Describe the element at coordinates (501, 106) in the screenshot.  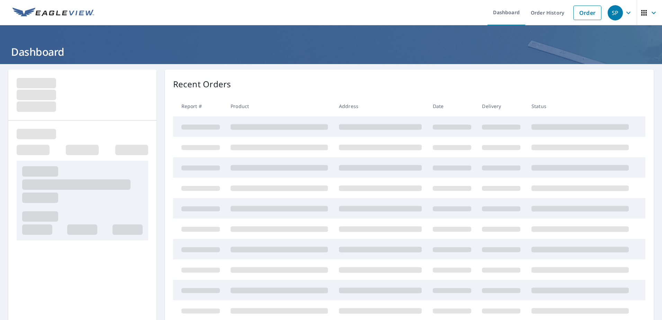
I see `th: Delivery` at that location.